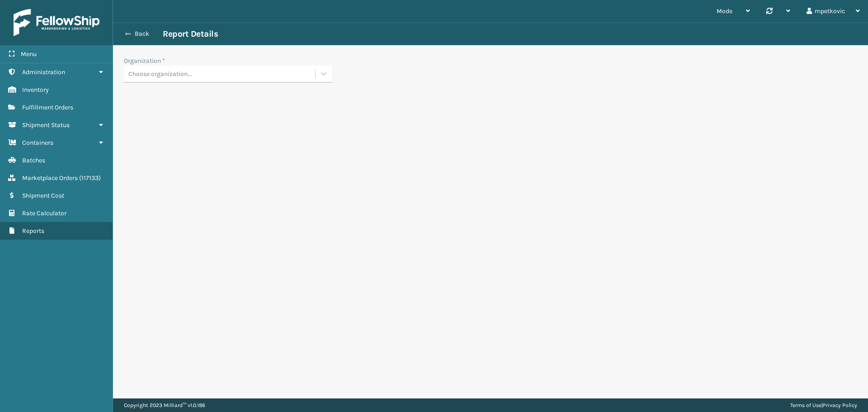 This screenshot has width=868, height=412. What do you see at coordinates (33, 160) in the screenshot?
I see `span: Batches` at bounding box center [33, 160].